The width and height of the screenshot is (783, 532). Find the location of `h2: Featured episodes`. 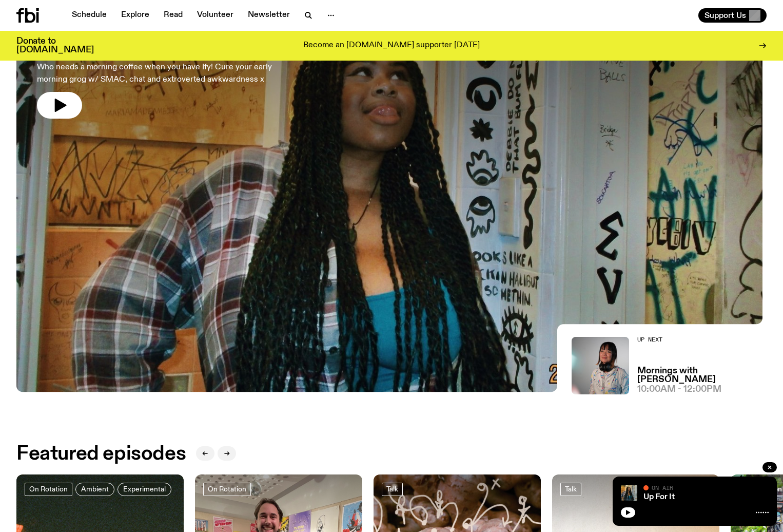

h2: Featured episodes is located at coordinates (101, 454).